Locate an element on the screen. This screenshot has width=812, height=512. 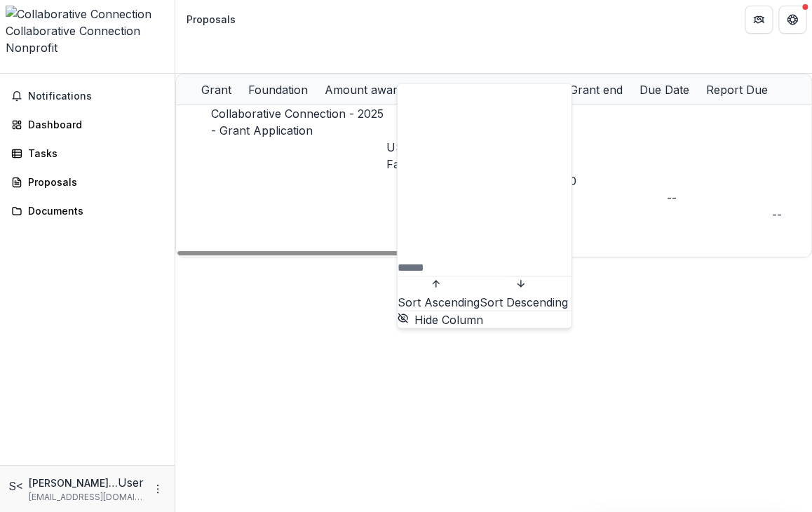
div: Sara Brown <sebrown@winnebagocountywi.gov> is located at coordinates (15, 486).